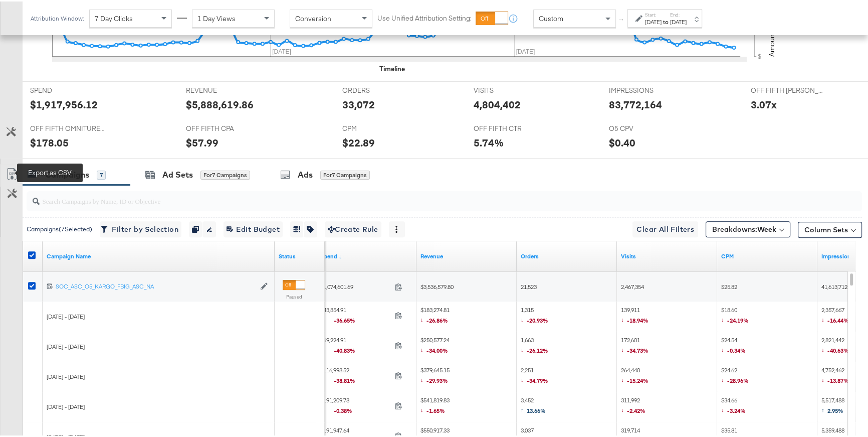  Describe the element at coordinates (219, 103) in the screenshot. I see `div: $5,888,619.86` at that location.